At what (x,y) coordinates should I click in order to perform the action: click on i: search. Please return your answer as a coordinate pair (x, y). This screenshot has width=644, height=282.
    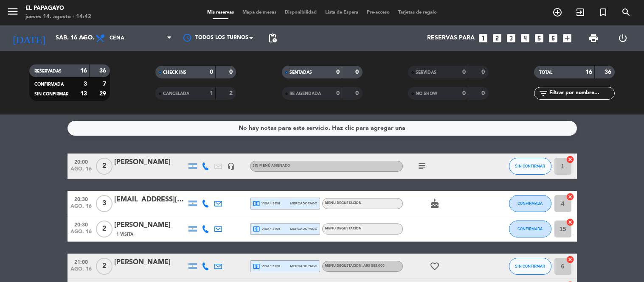
    Looking at the image, I should click on (626, 12).